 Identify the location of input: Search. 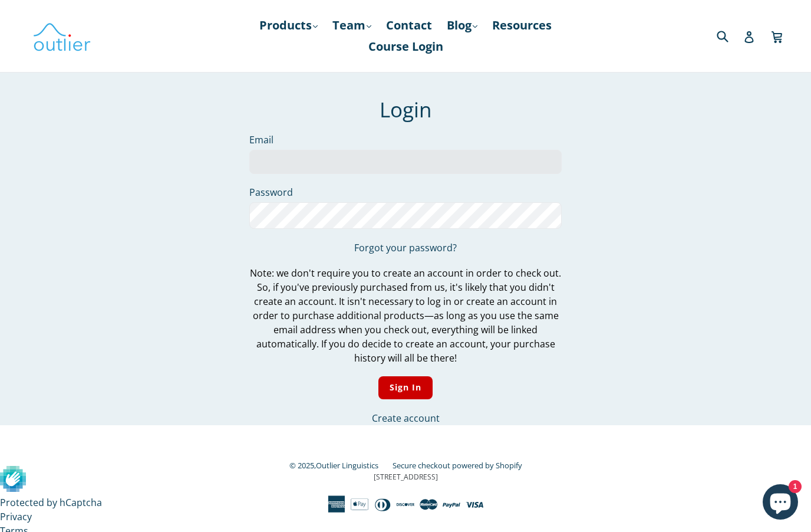
(730, 36).